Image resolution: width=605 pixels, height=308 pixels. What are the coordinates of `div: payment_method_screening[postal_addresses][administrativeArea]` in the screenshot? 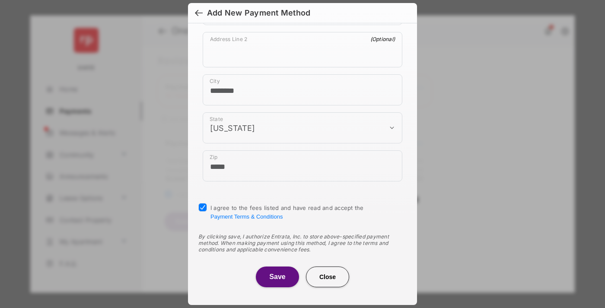 It's located at (303, 128).